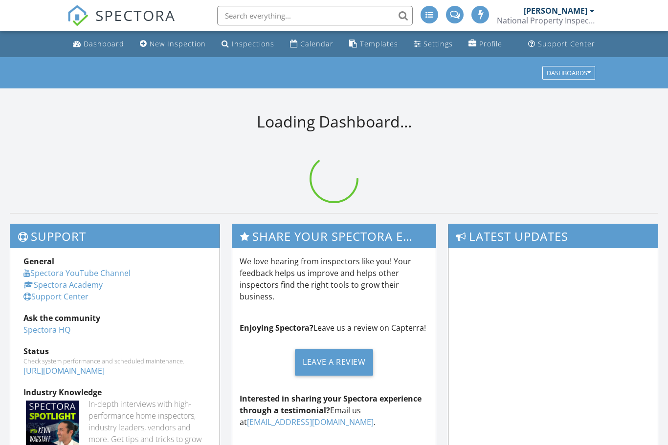  Describe the element at coordinates (115, 361) in the screenshot. I see `div: Check system performance and scheduled maintenance.` at that location.